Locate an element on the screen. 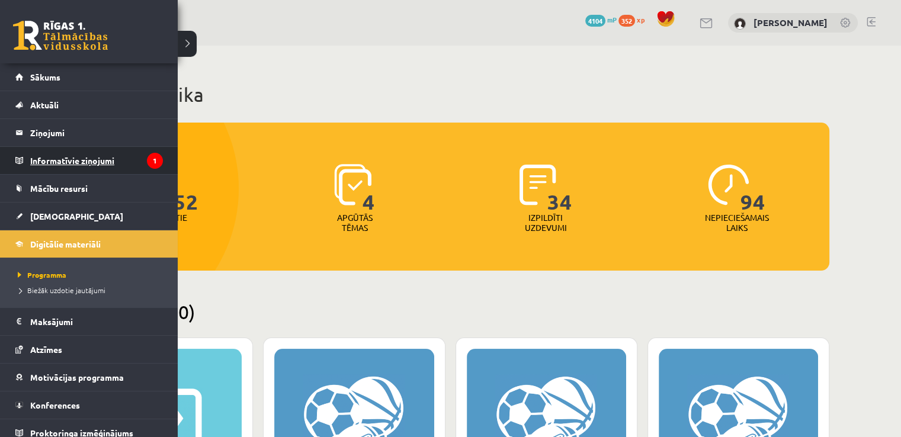  a: Konferences is located at coordinates (89, 405).